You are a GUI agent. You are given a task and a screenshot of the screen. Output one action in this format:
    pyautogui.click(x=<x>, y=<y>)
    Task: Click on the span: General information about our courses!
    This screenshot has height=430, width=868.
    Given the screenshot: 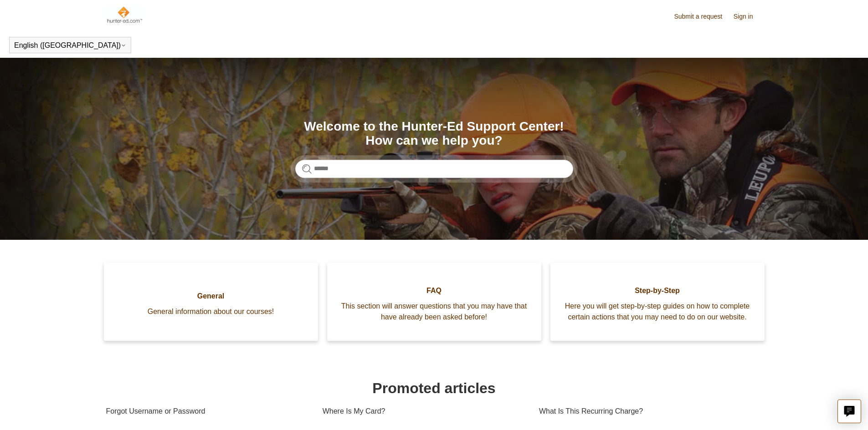 What is the action you would take?
    pyautogui.click(x=211, y=312)
    